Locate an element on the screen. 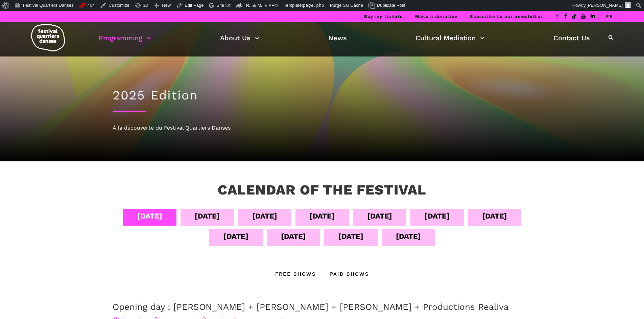  a: Buy my tickets is located at coordinates (383, 16).